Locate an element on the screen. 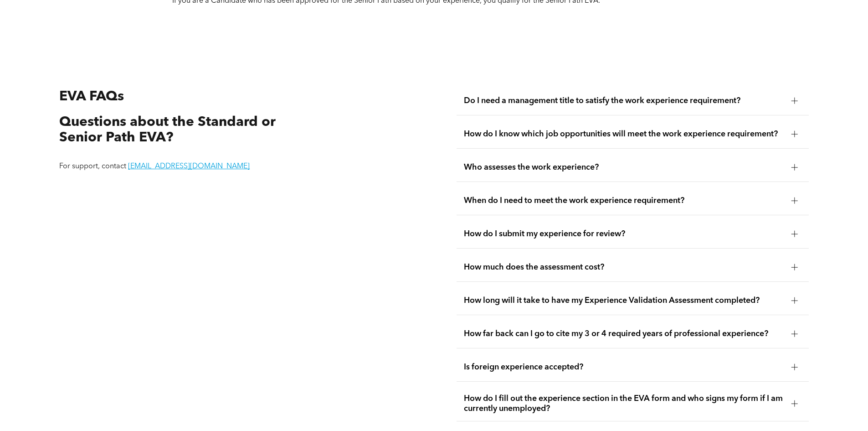  span: Who assesses the work experience? is located at coordinates (624, 167).